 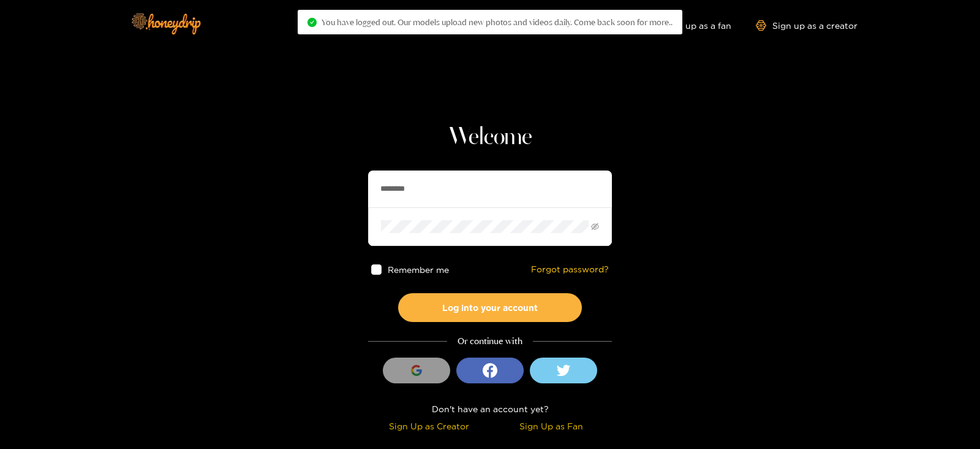 What do you see at coordinates (490, 307) in the screenshot?
I see `button: Log into your account` at bounding box center [490, 307].